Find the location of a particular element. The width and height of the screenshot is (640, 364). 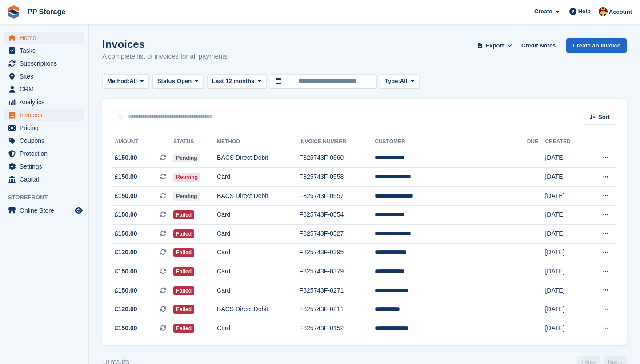

span: Capital is located at coordinates (46, 179).